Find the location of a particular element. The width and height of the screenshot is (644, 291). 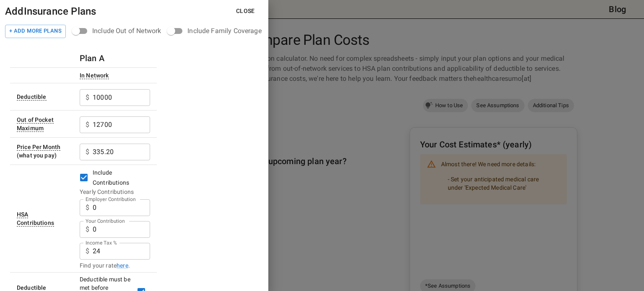

div: Yearly Contributions is located at coordinates (115, 192).